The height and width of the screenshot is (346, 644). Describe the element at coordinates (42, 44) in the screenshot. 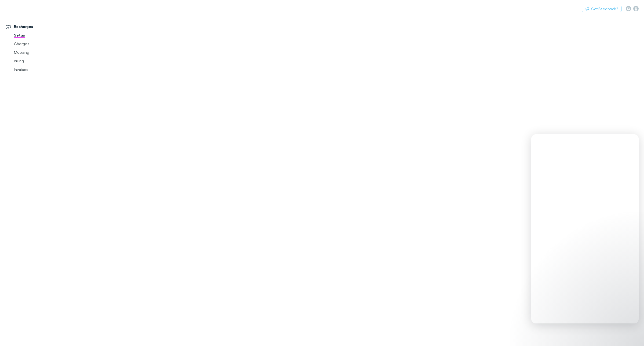

I see `a: Charges` at that location.